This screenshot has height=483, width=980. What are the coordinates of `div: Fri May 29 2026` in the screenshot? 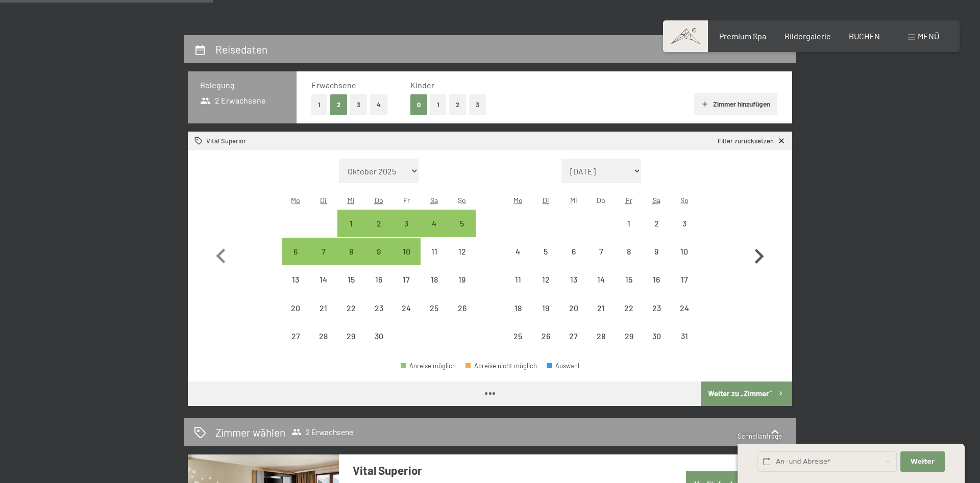 It's located at (629, 336).